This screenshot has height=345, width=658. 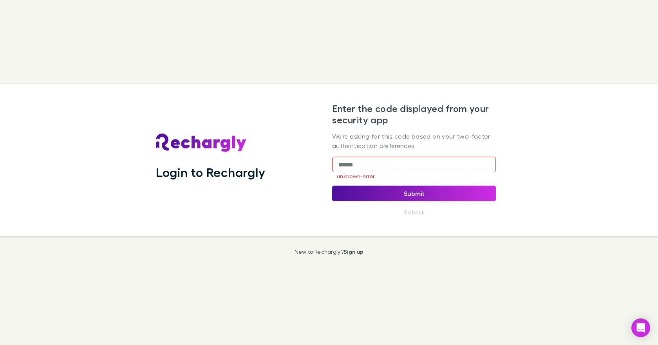 What do you see at coordinates (210, 172) in the screenshot?
I see `h1: Login to Rechargly` at bounding box center [210, 172].